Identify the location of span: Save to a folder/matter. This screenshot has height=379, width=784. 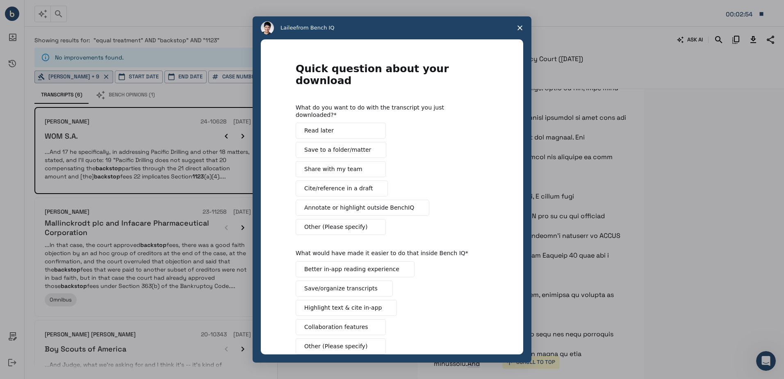
(337, 150).